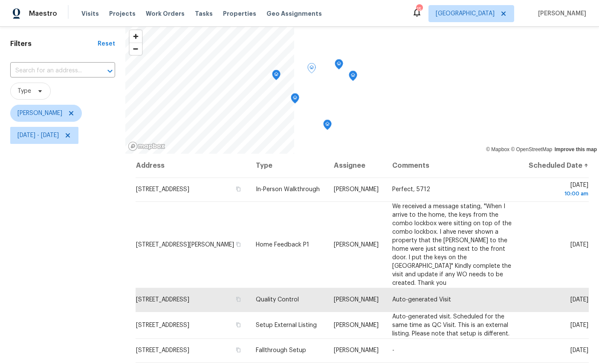  I want to click on span: Work Orders, so click(165, 13).